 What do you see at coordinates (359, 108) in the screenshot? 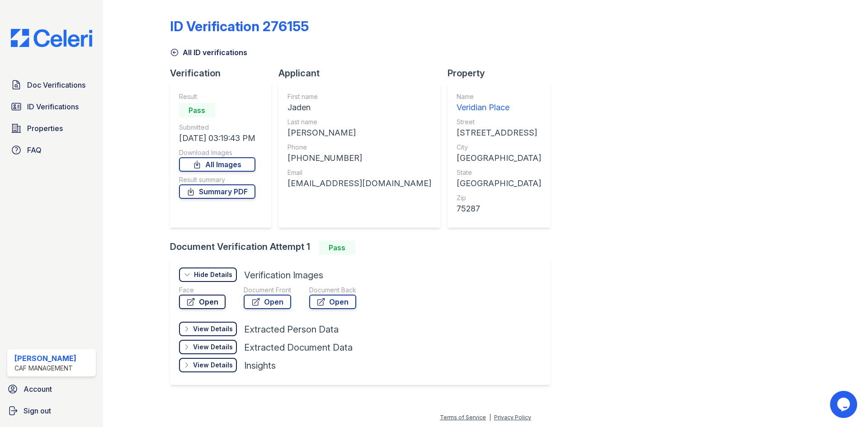
I see `div: Jaden` at bounding box center [359, 108].